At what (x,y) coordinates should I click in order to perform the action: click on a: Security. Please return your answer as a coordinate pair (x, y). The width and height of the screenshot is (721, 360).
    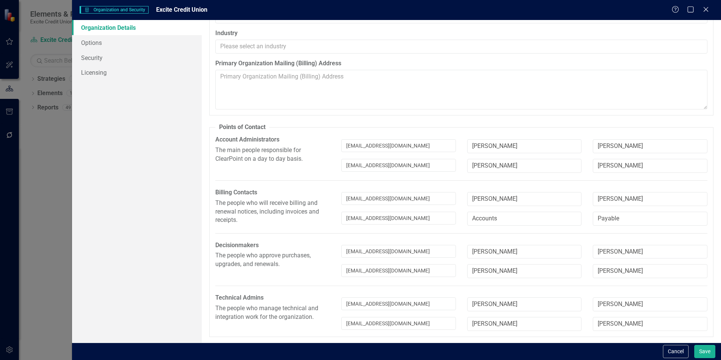
    Looking at the image, I should click on (137, 58).